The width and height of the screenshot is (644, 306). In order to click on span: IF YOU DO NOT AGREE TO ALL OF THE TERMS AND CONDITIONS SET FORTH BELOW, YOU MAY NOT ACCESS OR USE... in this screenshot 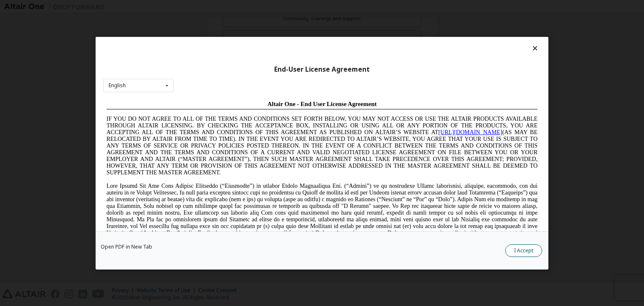, I will do `click(219, 48)`.